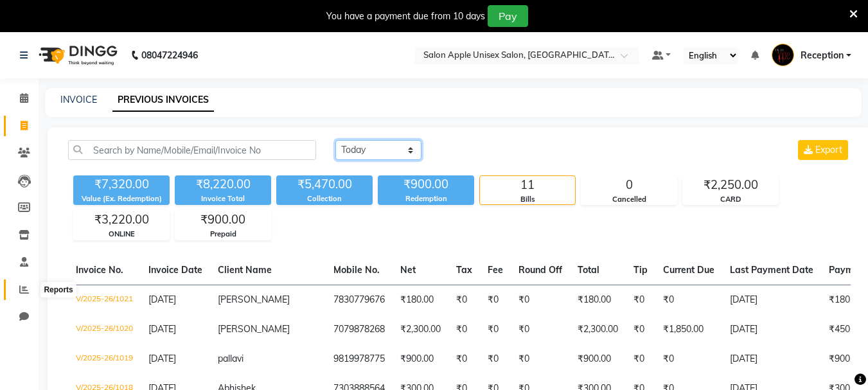 The width and height of the screenshot is (868, 390). What do you see at coordinates (464, 270) in the screenshot?
I see `span: Tax` at bounding box center [464, 270].